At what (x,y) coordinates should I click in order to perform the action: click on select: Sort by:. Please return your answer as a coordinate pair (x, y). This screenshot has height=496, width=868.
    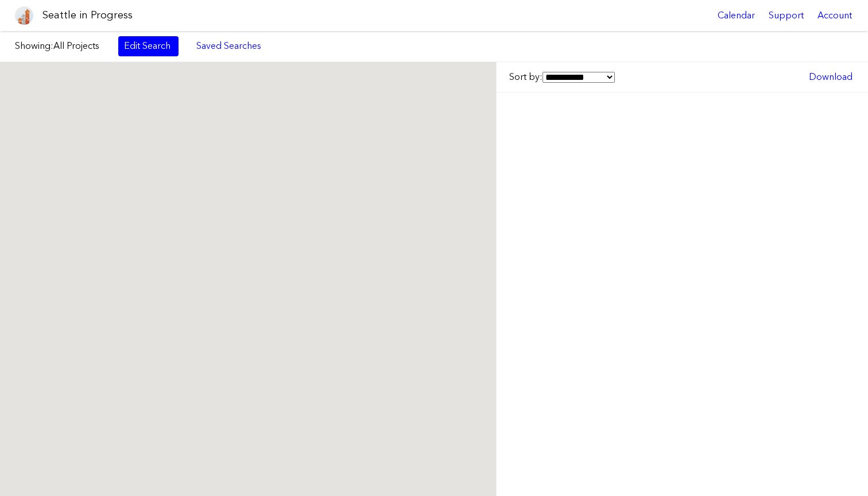
    Looking at the image, I should click on (579, 77).